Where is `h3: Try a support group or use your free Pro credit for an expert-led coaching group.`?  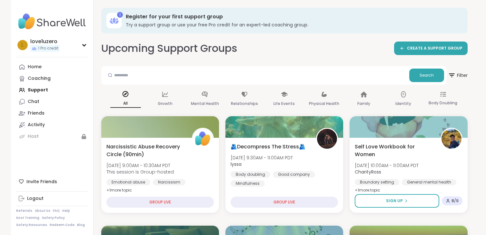 h3: Try a support group or use your free Pro credit for an expert-led coaching group. is located at coordinates (292, 25).